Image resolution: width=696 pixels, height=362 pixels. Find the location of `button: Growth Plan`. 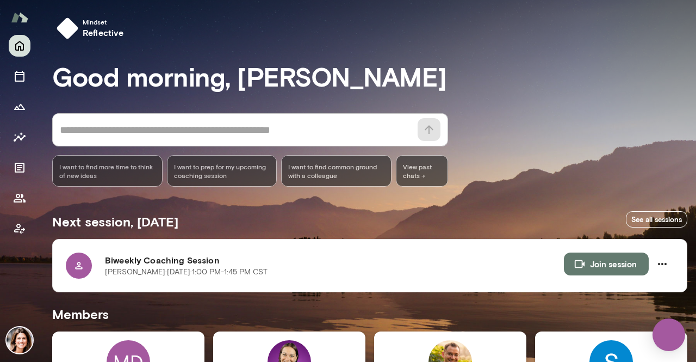

button: Growth Plan is located at coordinates (20, 107).